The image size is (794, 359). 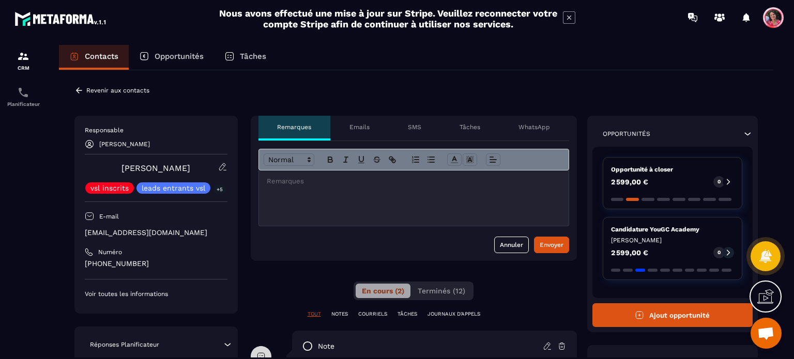 I want to click on p: Revenir aux contacts, so click(x=118, y=90).